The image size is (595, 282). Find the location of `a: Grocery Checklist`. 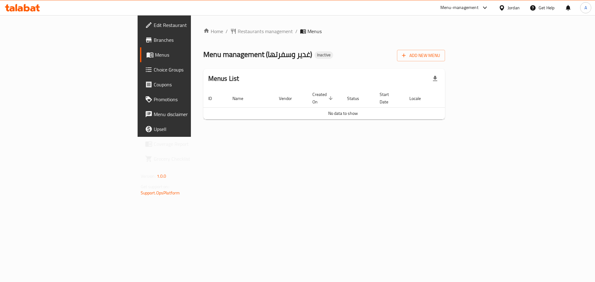

a: Grocery Checklist is located at coordinates (188, 159).